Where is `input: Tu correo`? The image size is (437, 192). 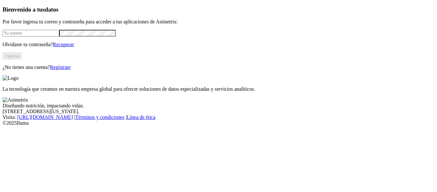
input: Tu correo is located at coordinates (31, 33).